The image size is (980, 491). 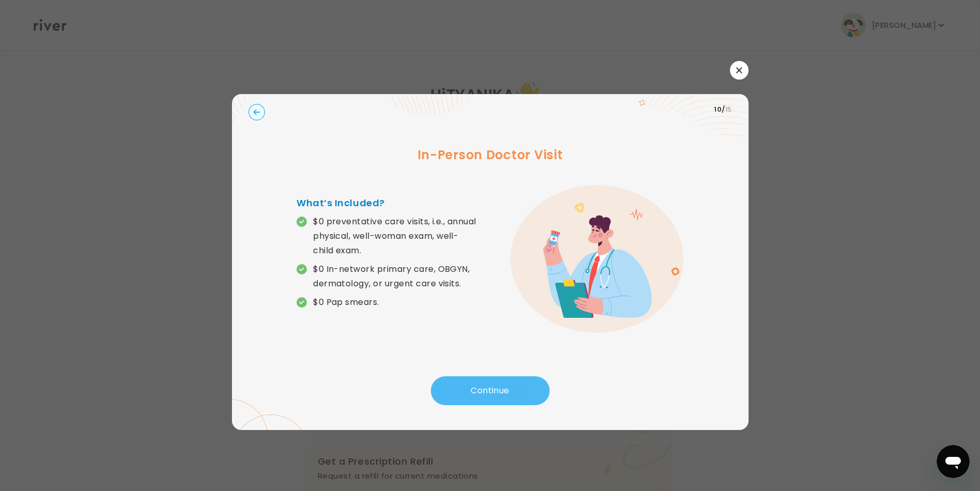 I want to click on p: $0 preventative care visits, i.e., annual physical, well-woman exam, well-child exam., so click(x=401, y=236).